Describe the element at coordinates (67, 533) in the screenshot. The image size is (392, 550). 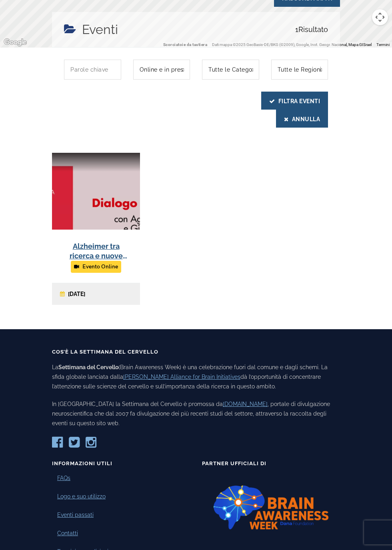
I see `a: Contatti` at that location.